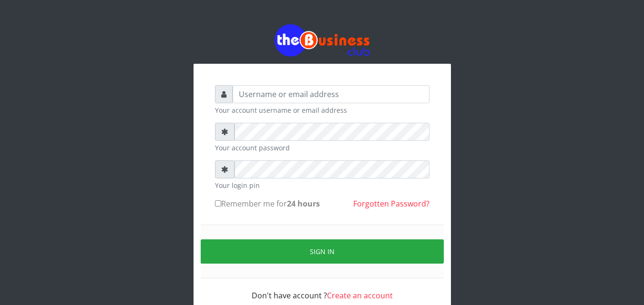 The image size is (644, 305). I want to click on a: Create an account, so click(360, 296).